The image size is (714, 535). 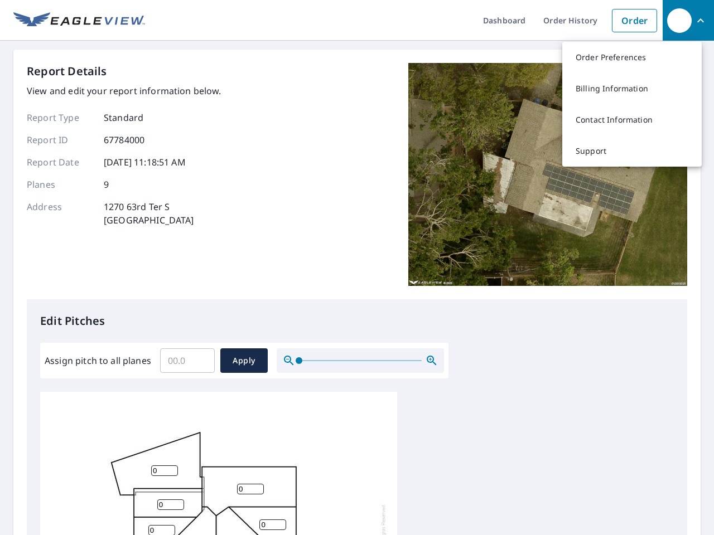 I want to click on p: Planes, so click(x=60, y=185).